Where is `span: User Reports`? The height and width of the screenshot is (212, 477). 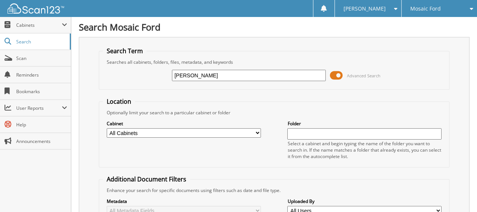
span: User Reports is located at coordinates (39, 108).